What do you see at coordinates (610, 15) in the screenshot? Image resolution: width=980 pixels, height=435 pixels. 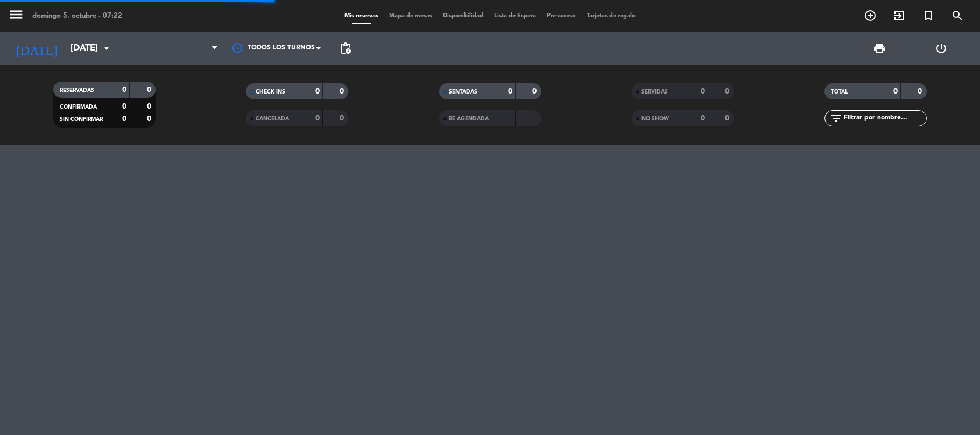 I see `span: Tarjetas de regalo` at bounding box center [610, 15].